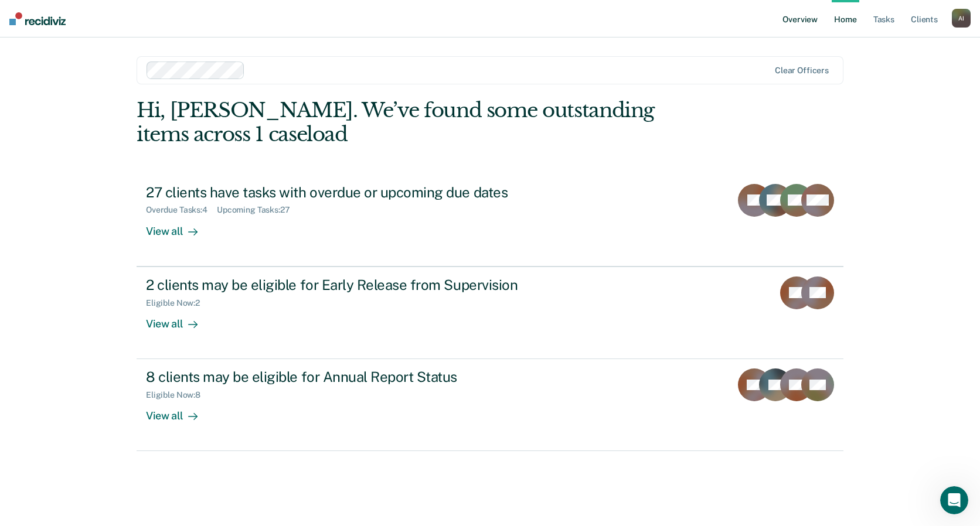 The image size is (980, 526). What do you see at coordinates (490, 312) in the screenshot?
I see `a: 2 clients may be eligible for Early Release from SupervisionEligible Now:2View all` at bounding box center [490, 312].